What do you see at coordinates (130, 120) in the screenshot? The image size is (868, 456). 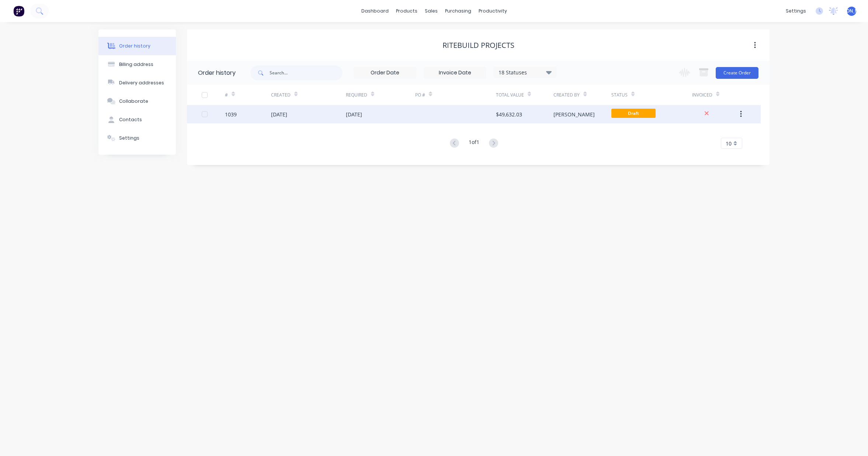 I see `div: Contacts` at bounding box center [130, 120].